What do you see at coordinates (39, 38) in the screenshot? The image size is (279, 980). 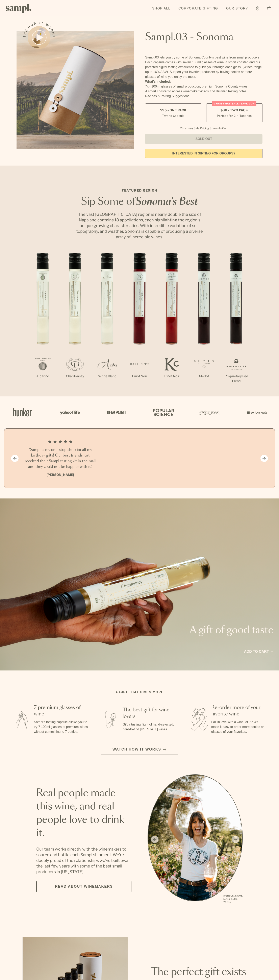 I see `button: See how it works` at bounding box center [39, 38].